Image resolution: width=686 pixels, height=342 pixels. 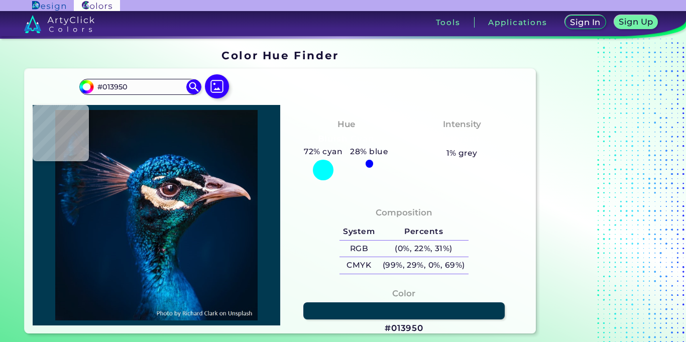 What do you see at coordinates (423, 231) in the screenshot?
I see `h5: Percents` at bounding box center [423, 231].